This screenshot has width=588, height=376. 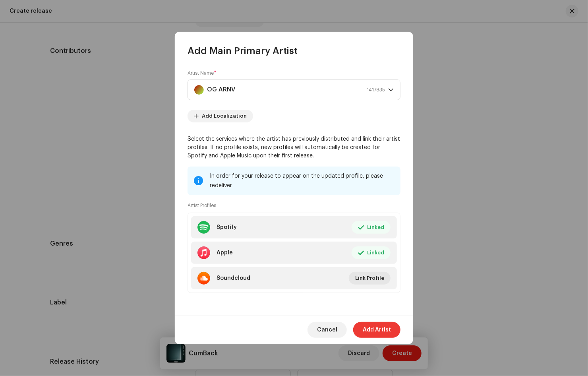 I want to click on small: Artist Profiles, so click(x=202, y=205).